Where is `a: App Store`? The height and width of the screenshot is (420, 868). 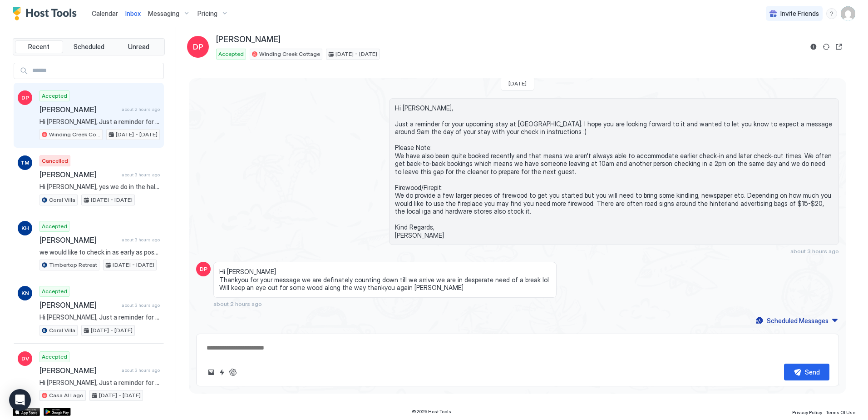
a: App Store is located at coordinates (26, 411).